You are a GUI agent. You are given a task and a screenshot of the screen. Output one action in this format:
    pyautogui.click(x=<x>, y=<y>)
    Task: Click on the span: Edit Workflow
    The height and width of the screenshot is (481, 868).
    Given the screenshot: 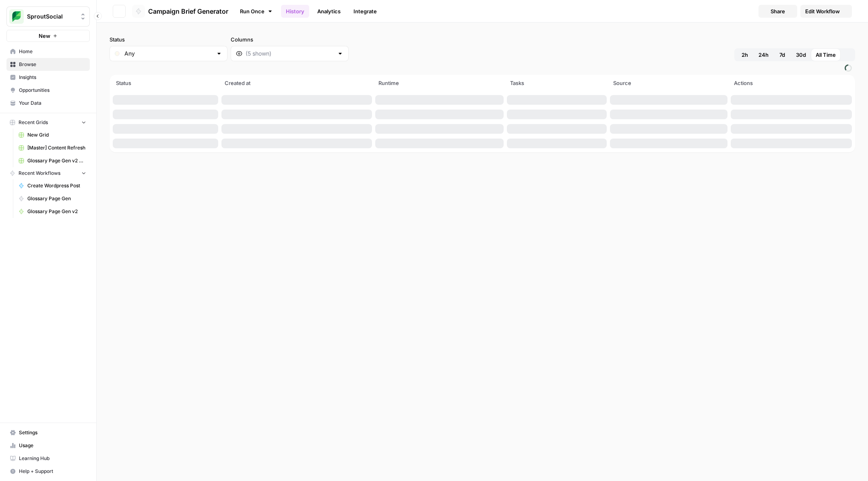 What is the action you would take?
    pyautogui.click(x=823, y=11)
    